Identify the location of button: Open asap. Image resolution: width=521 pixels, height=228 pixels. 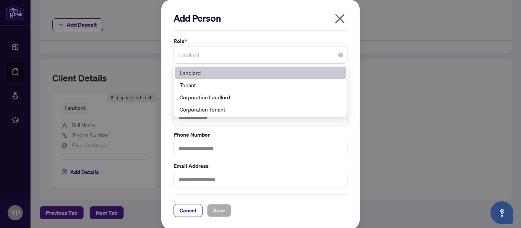
(502, 213).